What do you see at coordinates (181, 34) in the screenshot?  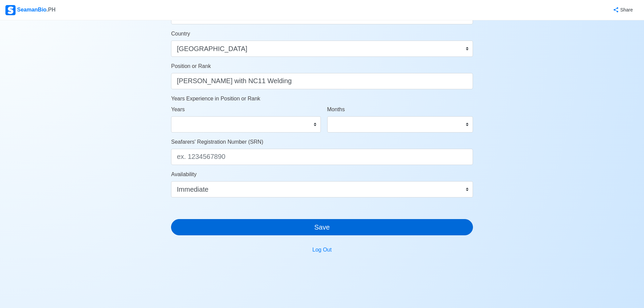 I see `label: Country` at bounding box center [181, 34].